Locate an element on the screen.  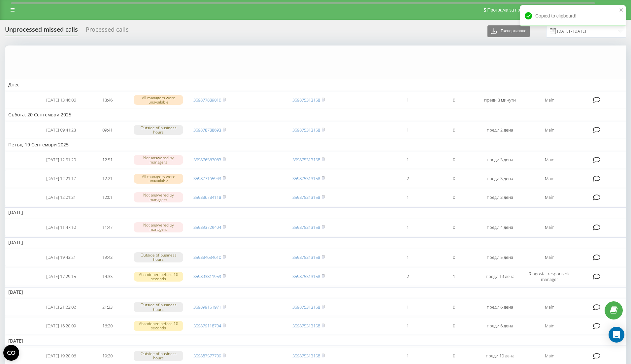
a: 359876567063 is located at coordinates (207, 160).